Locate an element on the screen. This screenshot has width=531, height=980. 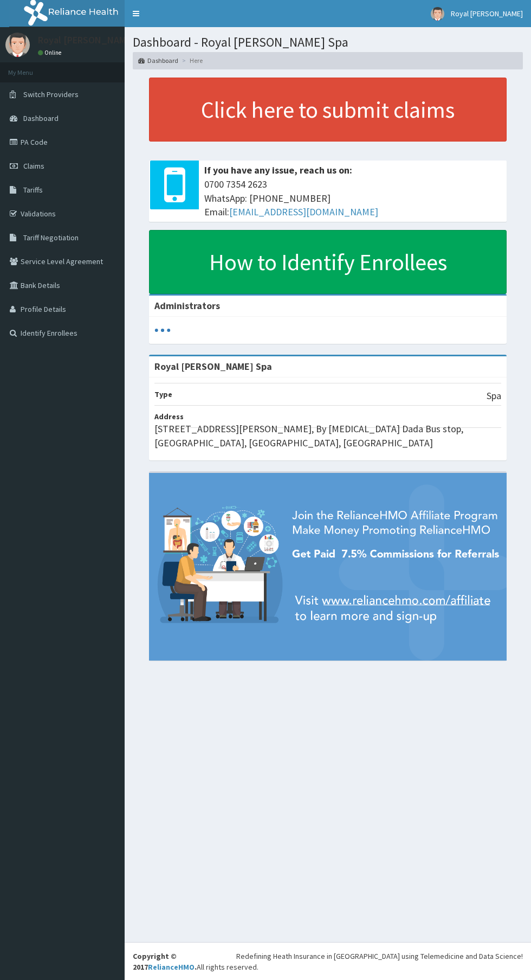
b: Administrators is located at coordinates (187, 305).